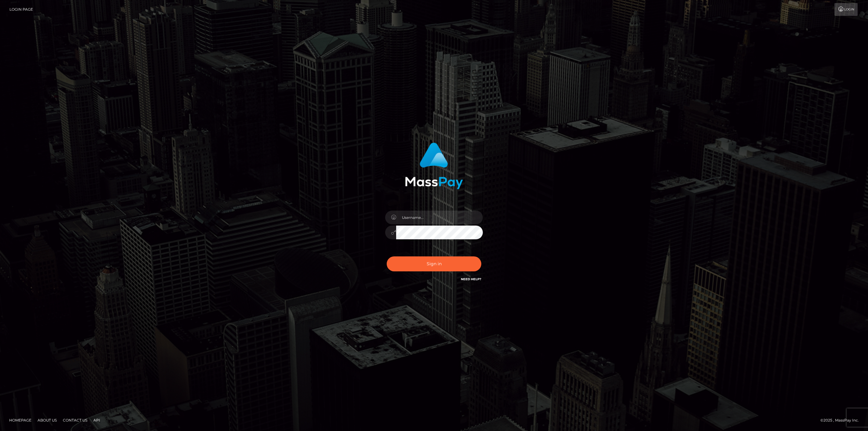 The image size is (868, 431). Describe the element at coordinates (842, 421) in the screenshot. I see `div: © 2025 , MassPay Inc.` at that location.